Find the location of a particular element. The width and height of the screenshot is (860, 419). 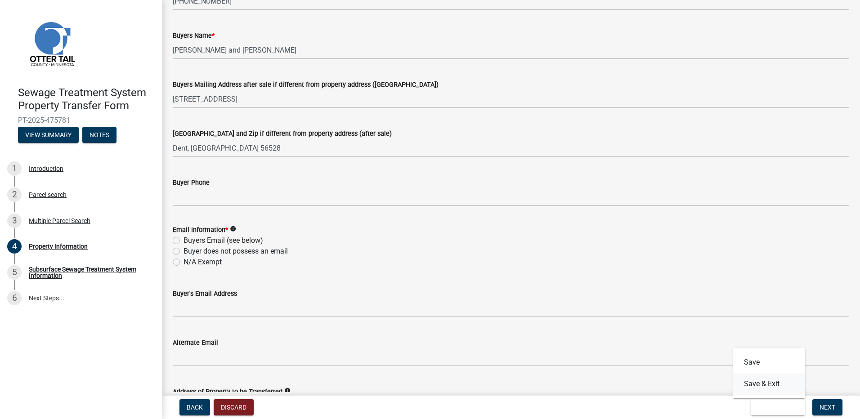

label: Buyers Email (see below) is located at coordinates (223, 240).